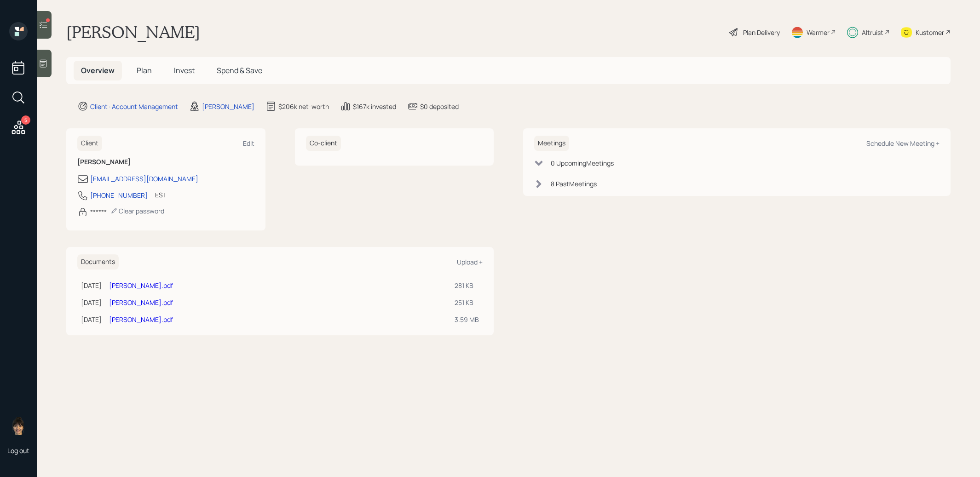  What do you see at coordinates (134, 106) in the screenshot?
I see `div: Client · Account Management` at bounding box center [134, 106].